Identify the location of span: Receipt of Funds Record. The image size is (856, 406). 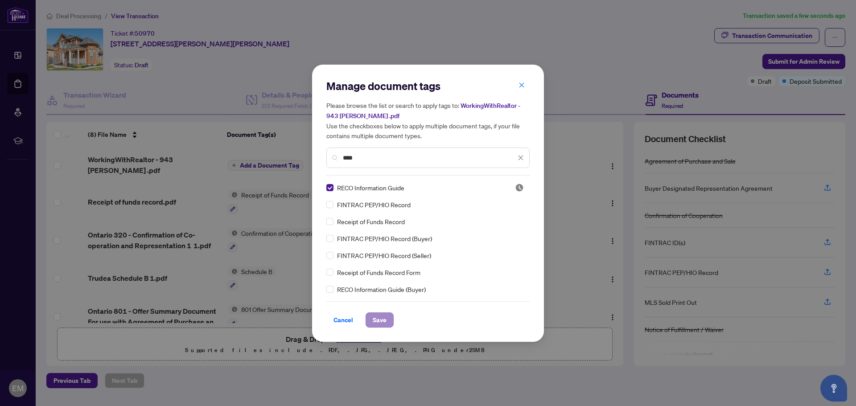
(371, 222).